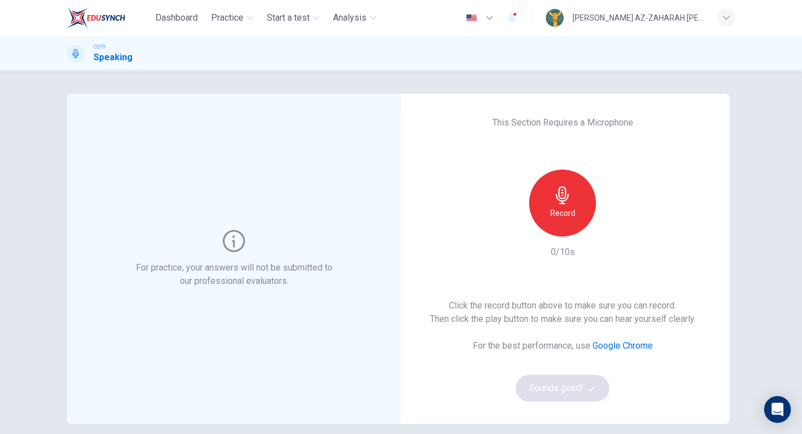 The image size is (802, 434). Describe the element at coordinates (471, 18) in the screenshot. I see `img: en` at that location.